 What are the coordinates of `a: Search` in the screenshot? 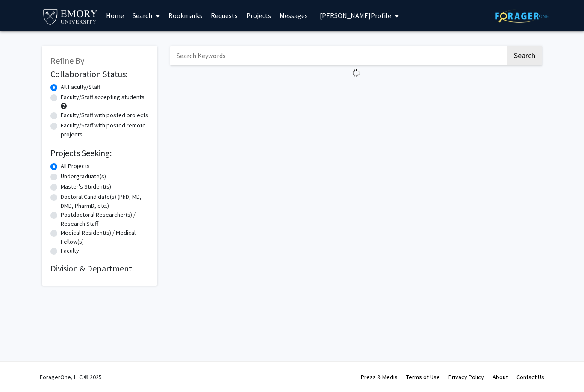 It's located at (146, 16).